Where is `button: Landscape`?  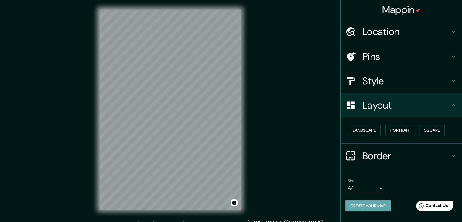
button: Landscape is located at coordinates (364, 130).